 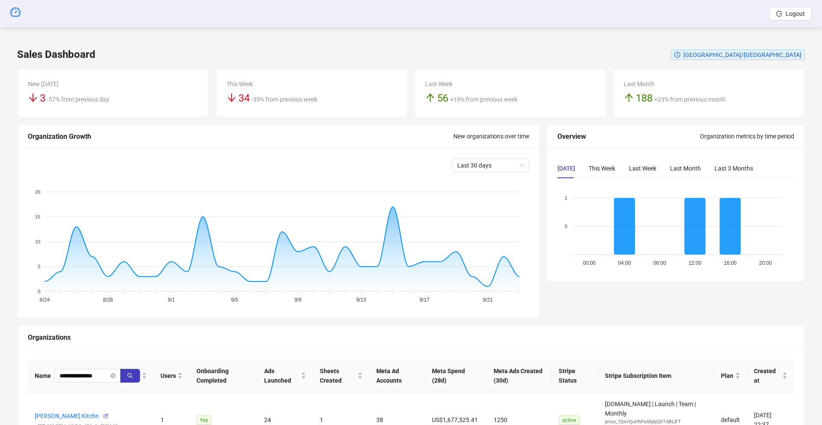 What do you see at coordinates (766, 263) in the screenshot?
I see `tspan: 20:00` at bounding box center [766, 263].